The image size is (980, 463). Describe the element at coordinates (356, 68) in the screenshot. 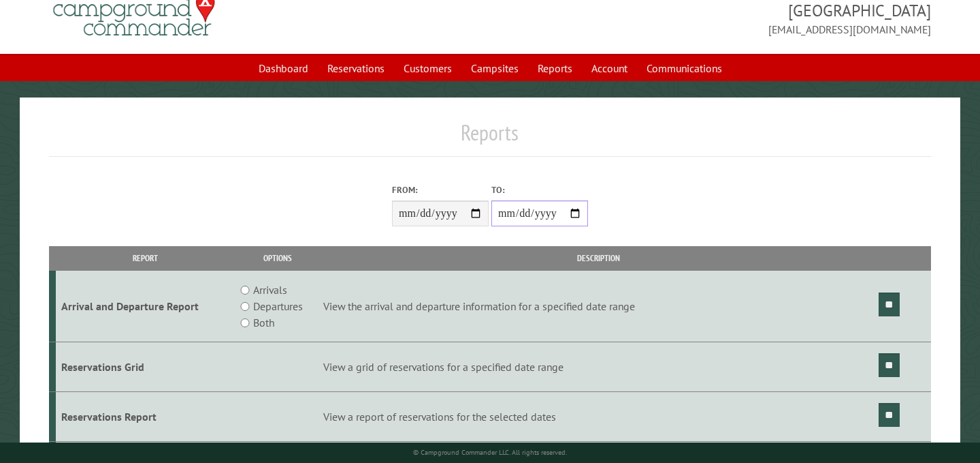

I see `a: Reservations` at that location.